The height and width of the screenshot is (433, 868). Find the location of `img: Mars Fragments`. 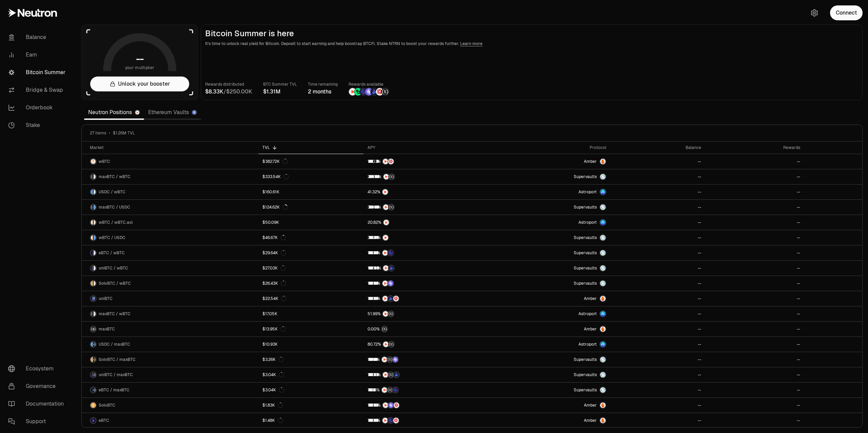

img: Mars Fragments is located at coordinates (391, 161).